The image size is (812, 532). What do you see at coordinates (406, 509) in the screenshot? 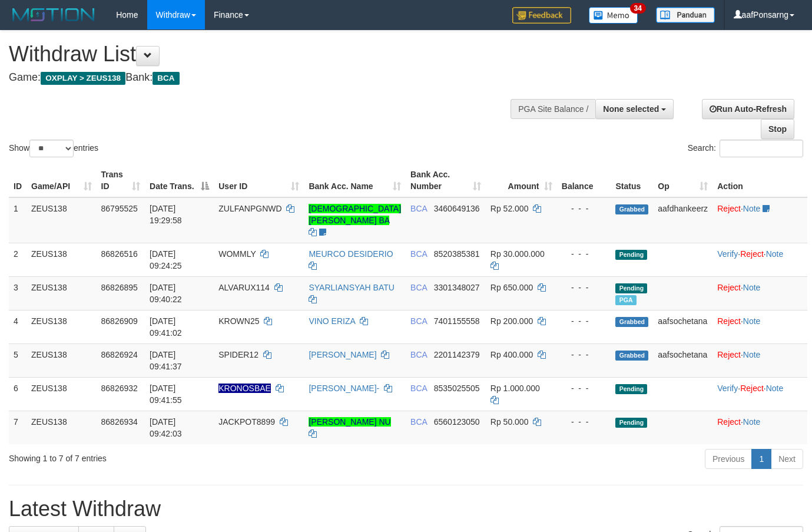
I see `h1: Latest Withdraw` at bounding box center [406, 509].